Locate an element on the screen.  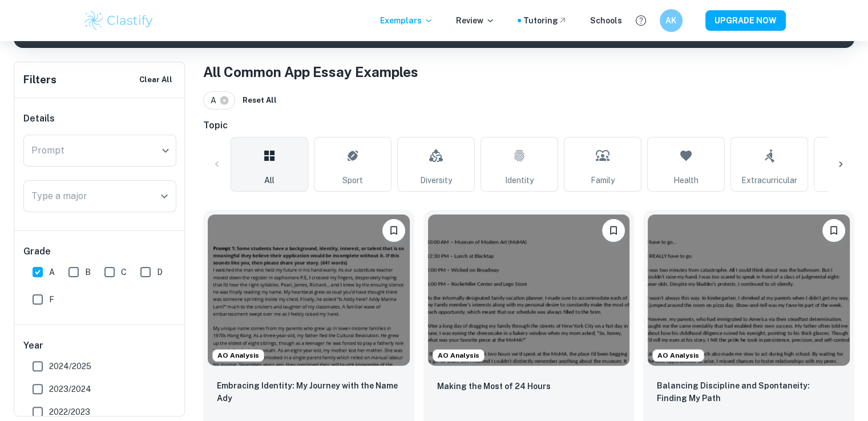
img: undefined Common App example thumbnail: Making the Most of 24 Hours is located at coordinates (529, 289).